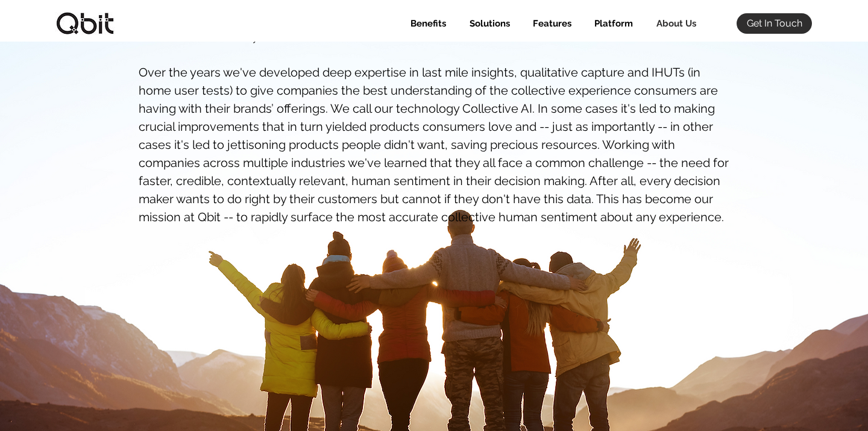 The width and height of the screenshot is (868, 431). Describe the element at coordinates (838, 402) in the screenshot. I see `div: Chat Widget` at that location.